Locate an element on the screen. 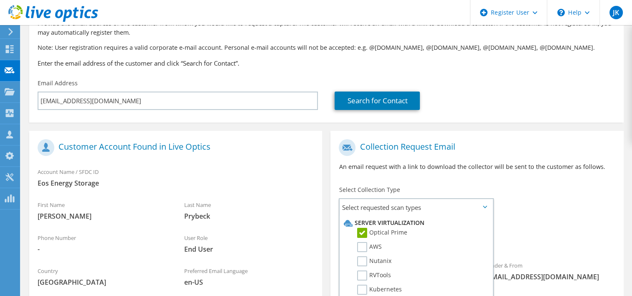  li: Server Virtualization is located at coordinates (415, 223).